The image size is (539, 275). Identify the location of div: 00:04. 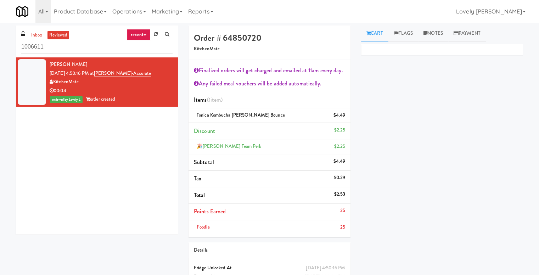
(111, 91).